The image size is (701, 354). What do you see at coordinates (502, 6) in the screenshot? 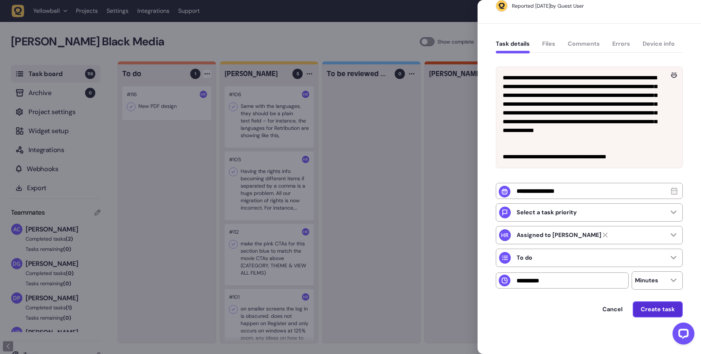
I see `img: Guest User` at bounding box center [502, 6].